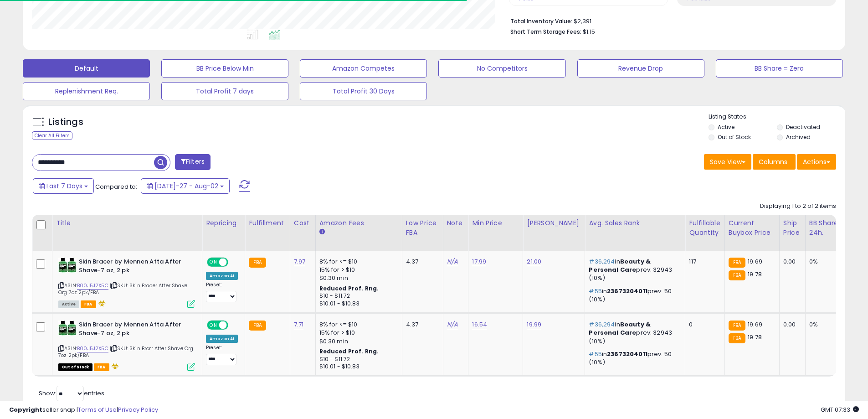 This screenshot has width=868, height=419. I want to click on button: BB Price Below Min, so click(224, 69).